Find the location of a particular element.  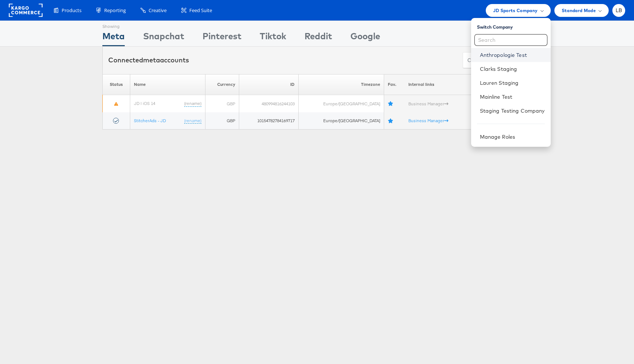

span: LB is located at coordinates (619, 10).